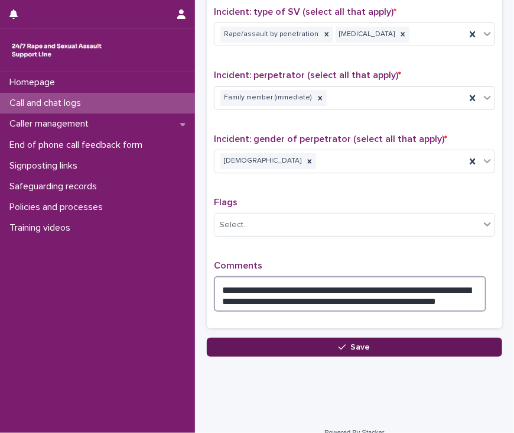  Describe the element at coordinates (46, 166) in the screenshot. I see `p: Signposting links` at that location.